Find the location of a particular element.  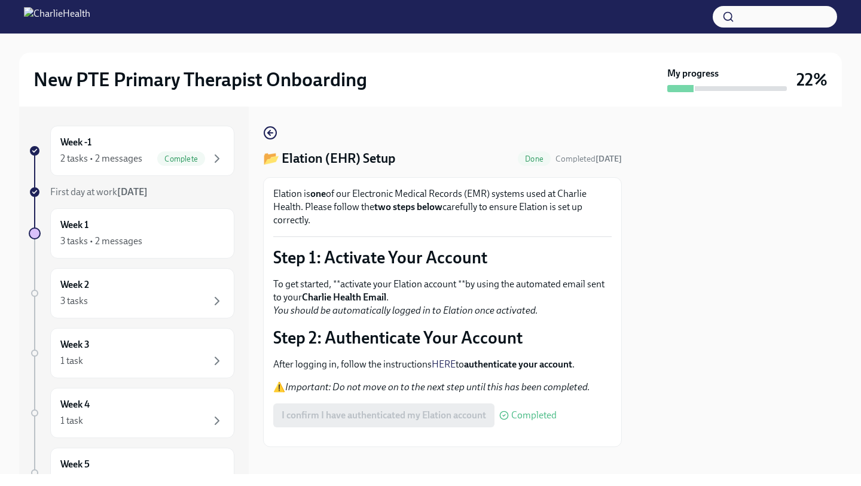

a: Week 23 tasks is located at coordinates (132, 293).